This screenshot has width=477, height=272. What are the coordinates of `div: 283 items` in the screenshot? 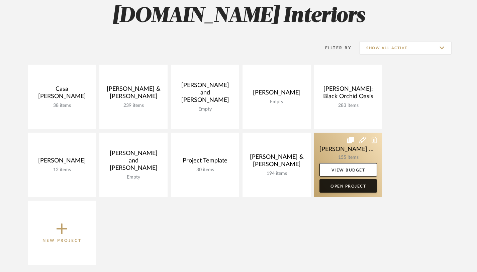 It's located at (348, 105).